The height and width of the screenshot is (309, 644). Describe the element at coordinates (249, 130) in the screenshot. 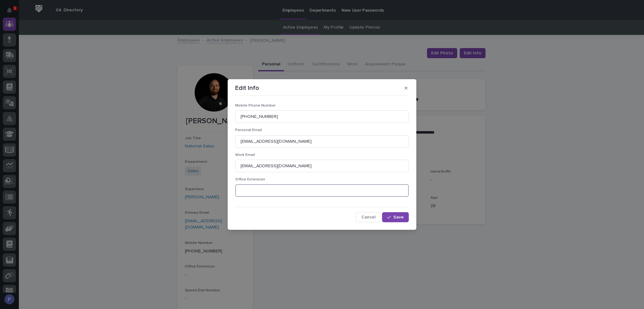

I see `span: Personal Email` at that location.